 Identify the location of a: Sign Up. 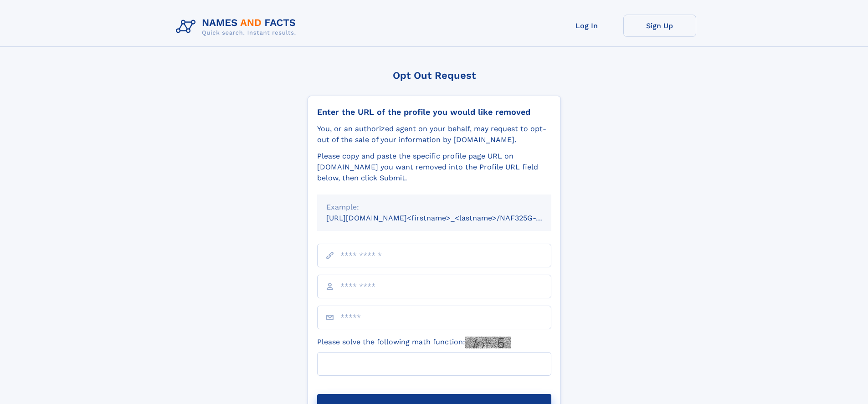
(660, 26).